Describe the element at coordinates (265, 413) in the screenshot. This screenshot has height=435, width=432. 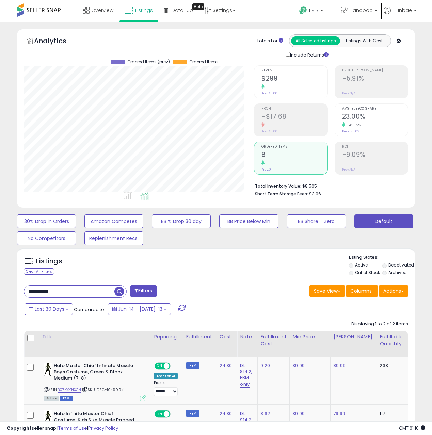
I see `a: 8.62` at that location.